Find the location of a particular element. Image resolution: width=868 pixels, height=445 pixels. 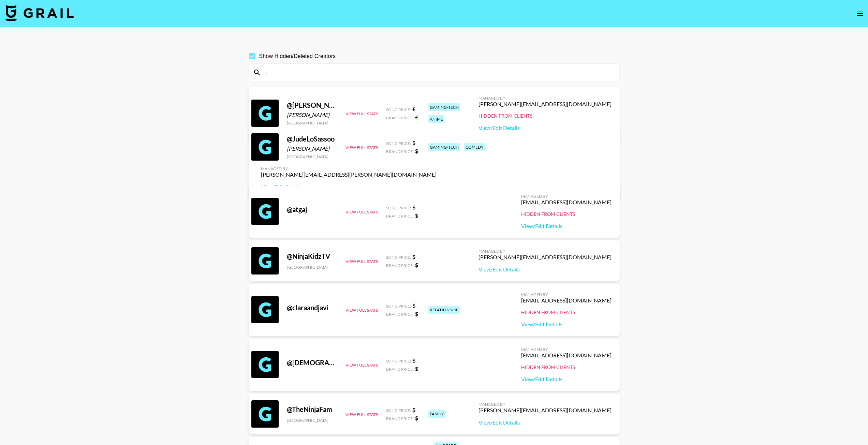

span: Show Hidden/Deleted Creators is located at coordinates (297, 56).